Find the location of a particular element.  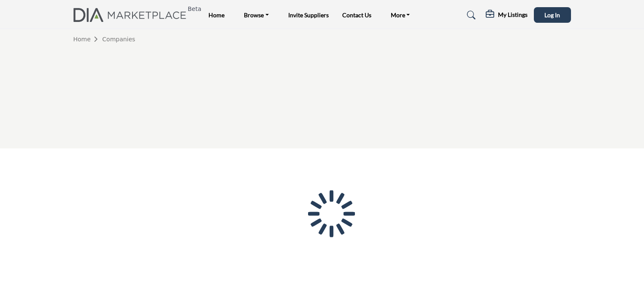

img: Site Logo is located at coordinates (132, 15).